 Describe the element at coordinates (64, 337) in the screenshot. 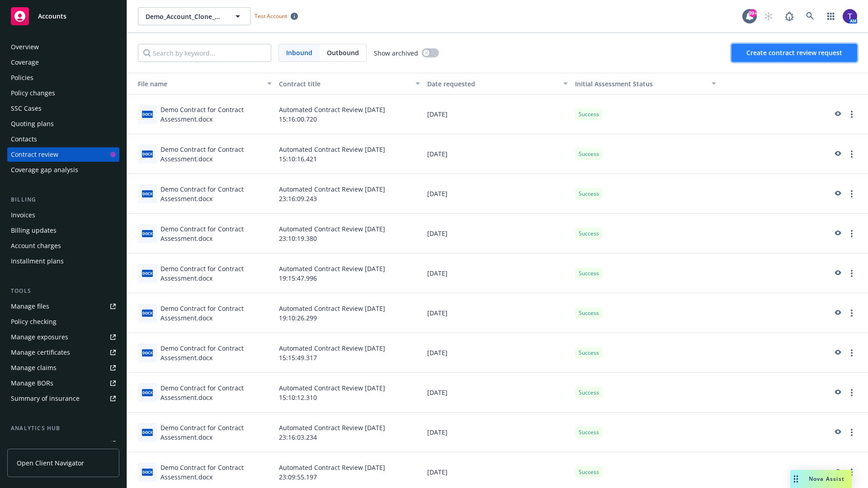

I see `a: Manage exposures` at that location.